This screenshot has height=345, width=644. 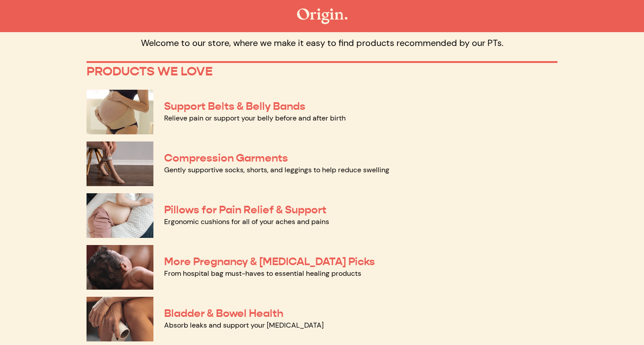 What do you see at coordinates (245, 210) in the screenshot?
I see `a: Pillows for Pain Relief & Support` at bounding box center [245, 210].